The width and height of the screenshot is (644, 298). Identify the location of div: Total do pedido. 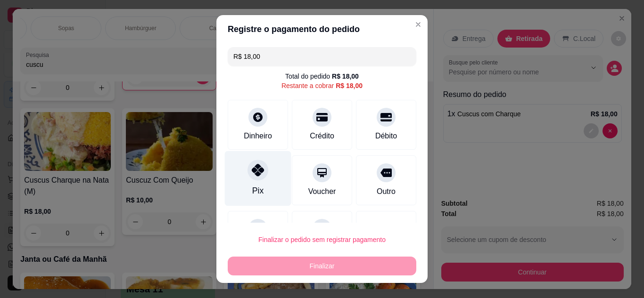
(322, 76).